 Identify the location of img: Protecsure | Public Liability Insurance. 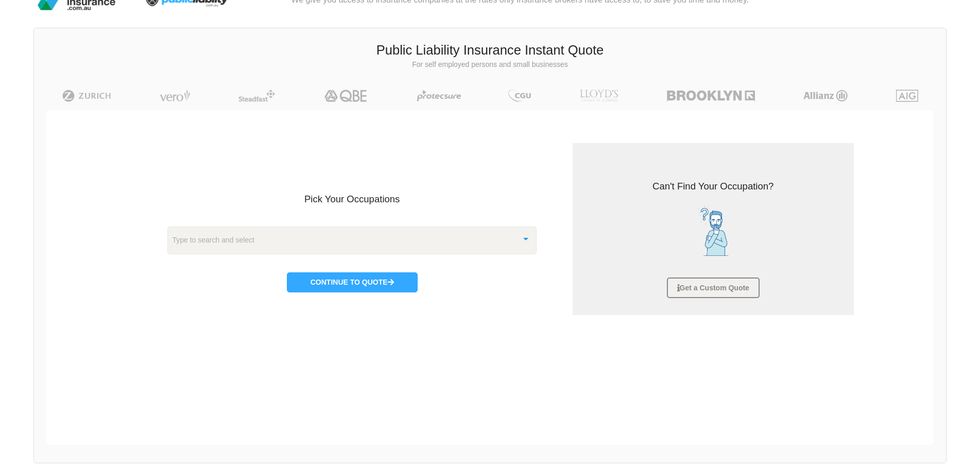
(439, 96).